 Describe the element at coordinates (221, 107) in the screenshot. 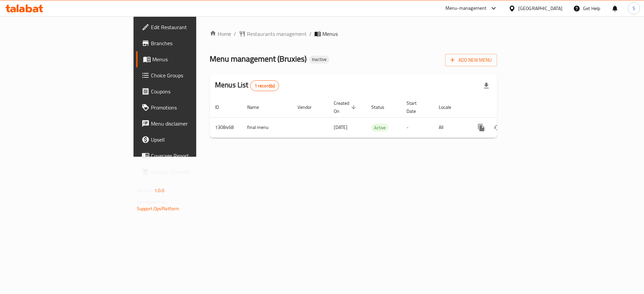

I see `span: ID` at that location.